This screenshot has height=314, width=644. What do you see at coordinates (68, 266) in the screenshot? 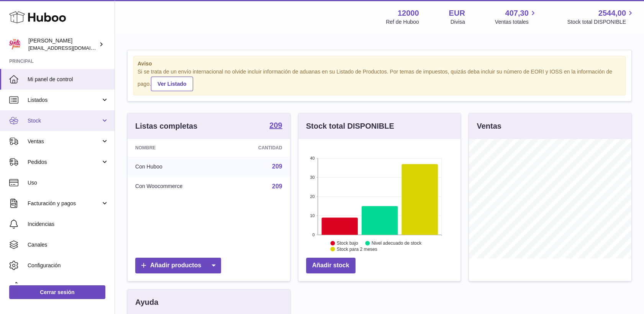
I see `span: Configuración` at bounding box center [68, 266].